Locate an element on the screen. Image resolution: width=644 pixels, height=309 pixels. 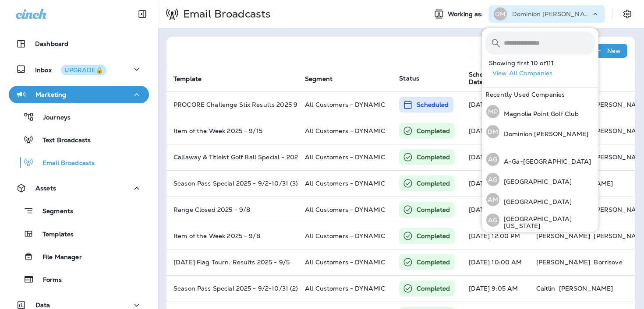
p: Text Broadcasts is located at coordinates (62, 140).